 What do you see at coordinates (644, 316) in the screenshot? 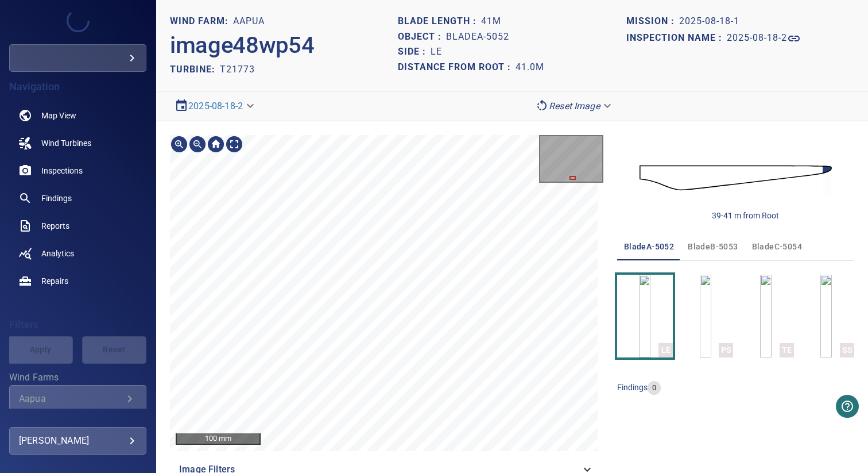
I see `a: LE` at bounding box center [644, 316].